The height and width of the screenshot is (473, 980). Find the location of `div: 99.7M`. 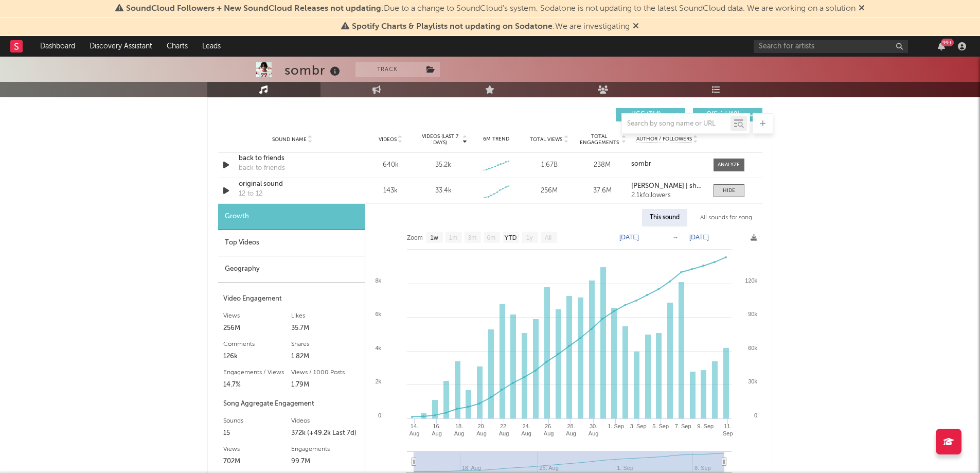

div: 99.7M is located at coordinates (325, 462).